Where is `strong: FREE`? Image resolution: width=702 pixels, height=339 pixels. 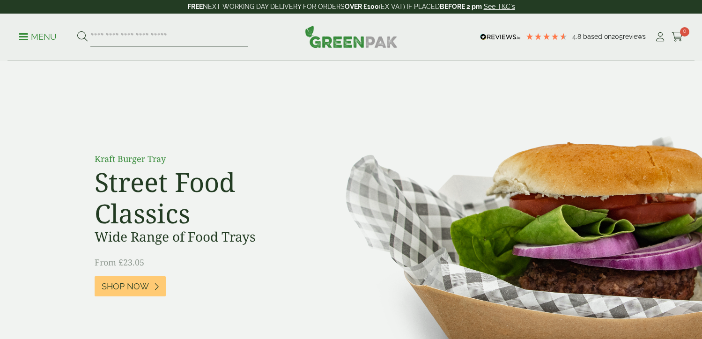 strong: FREE is located at coordinates (195, 7).